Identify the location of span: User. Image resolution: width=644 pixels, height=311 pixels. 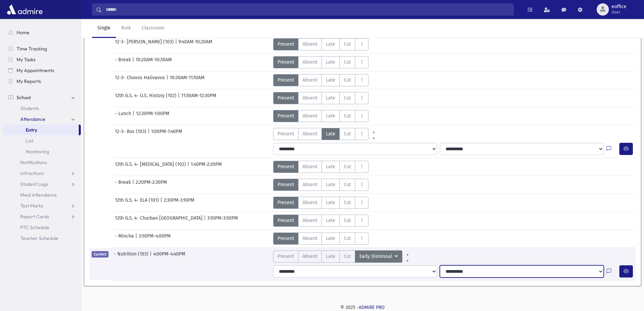
(619, 12).